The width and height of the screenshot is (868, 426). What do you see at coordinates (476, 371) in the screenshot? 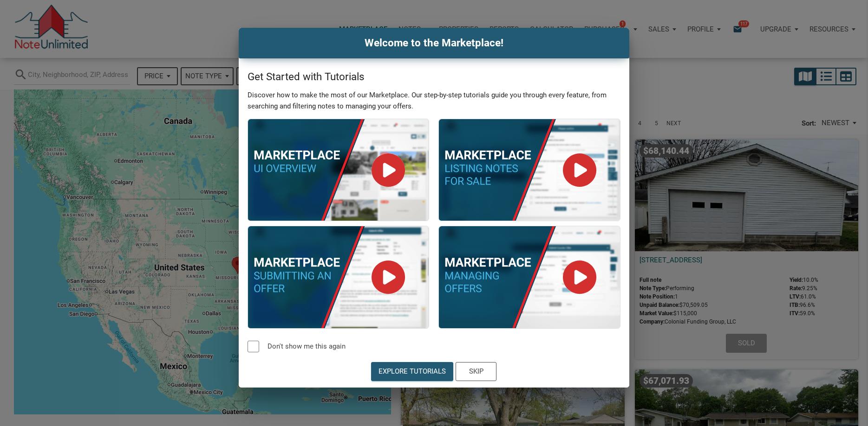
I see `button: Skip` at bounding box center [476, 371].